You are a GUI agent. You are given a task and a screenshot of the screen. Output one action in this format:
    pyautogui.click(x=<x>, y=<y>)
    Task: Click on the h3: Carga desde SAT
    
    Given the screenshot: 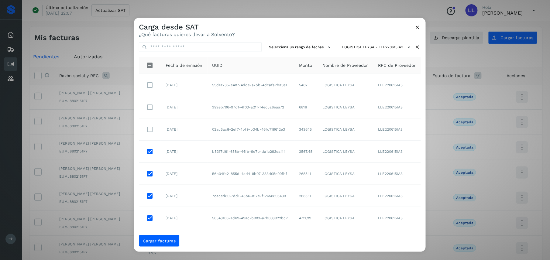 What is the action you would take?
    pyautogui.click(x=187, y=27)
    